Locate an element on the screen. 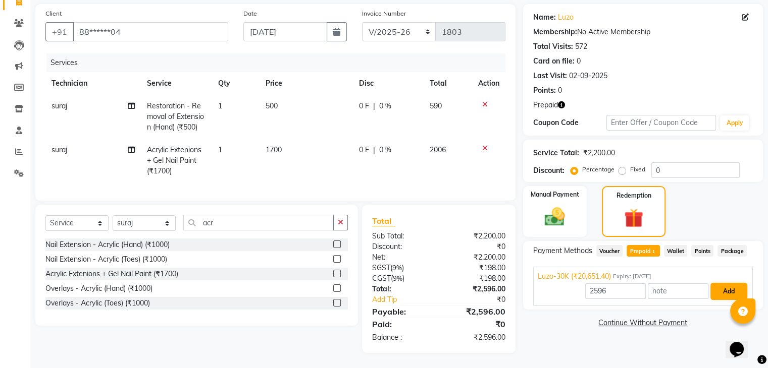 This screenshot has height=368, width=768. button: +91 is located at coordinates (60, 32).